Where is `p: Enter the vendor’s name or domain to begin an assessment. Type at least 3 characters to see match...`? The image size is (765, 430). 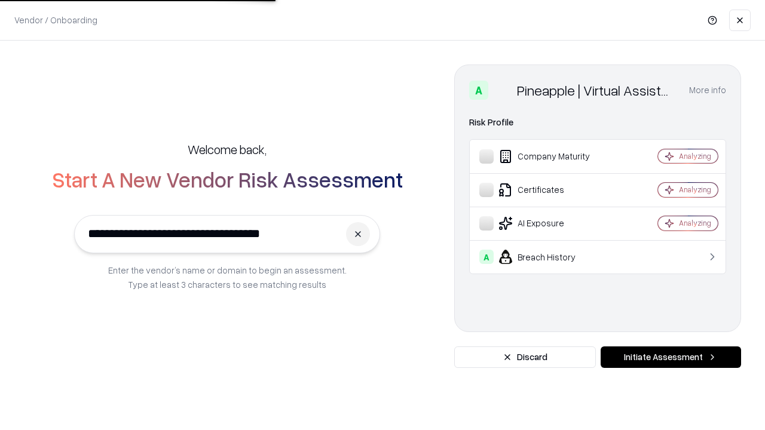 p: Enter the vendor’s name or domain to begin an assessment. Type at least 3 characters to see match... is located at coordinates (227, 277).